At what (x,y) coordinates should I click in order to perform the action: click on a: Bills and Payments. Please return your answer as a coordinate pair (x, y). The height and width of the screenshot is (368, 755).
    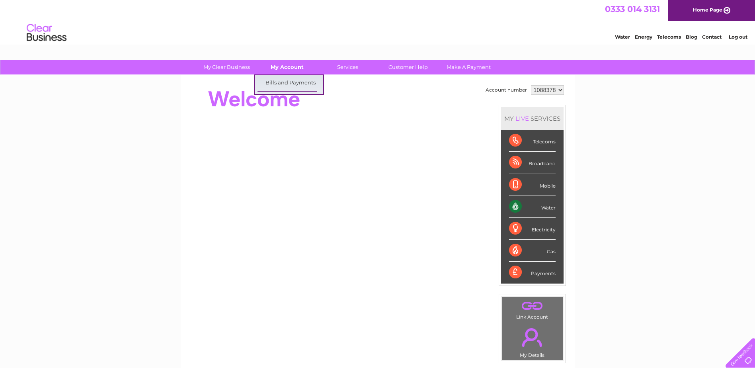
    Looking at the image, I should click on (290, 83).